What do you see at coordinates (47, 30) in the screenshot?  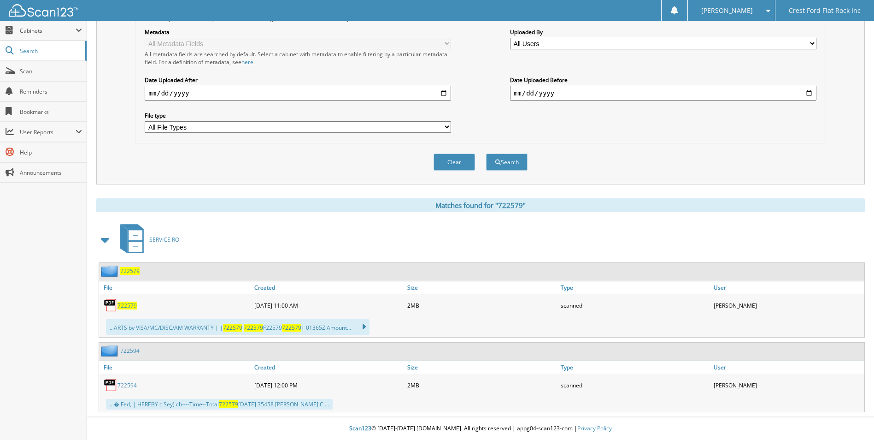 I see `span: Cabinets` at bounding box center [47, 30].